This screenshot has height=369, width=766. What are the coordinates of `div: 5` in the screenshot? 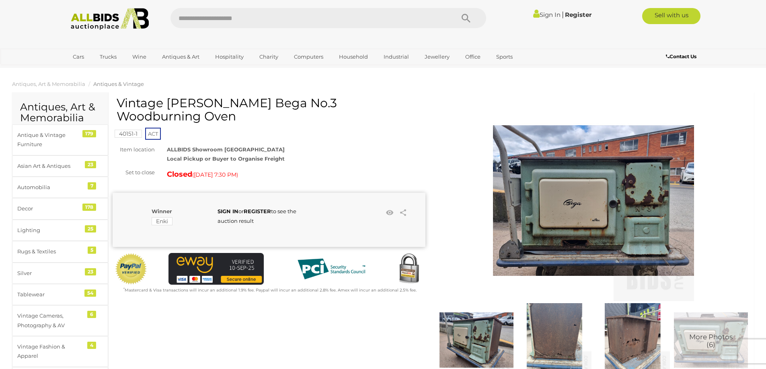 It's located at (92, 250).